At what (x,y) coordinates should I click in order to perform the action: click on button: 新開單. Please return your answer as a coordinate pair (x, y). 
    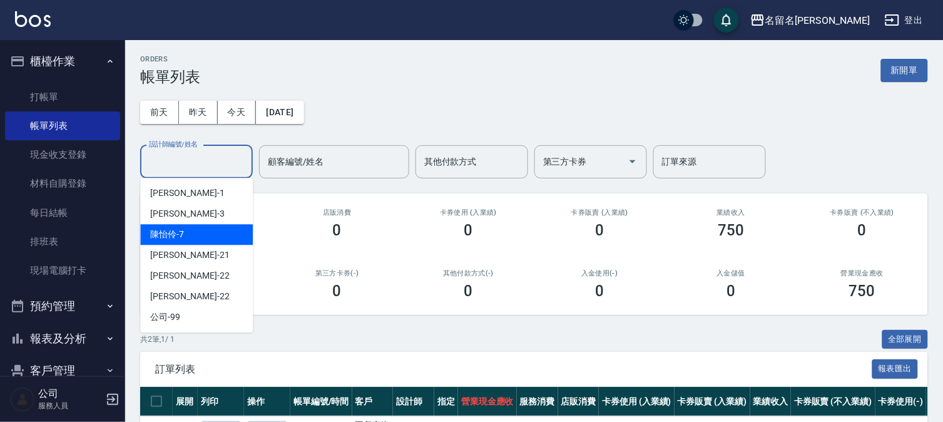
    Looking at the image, I should click on (904, 70).